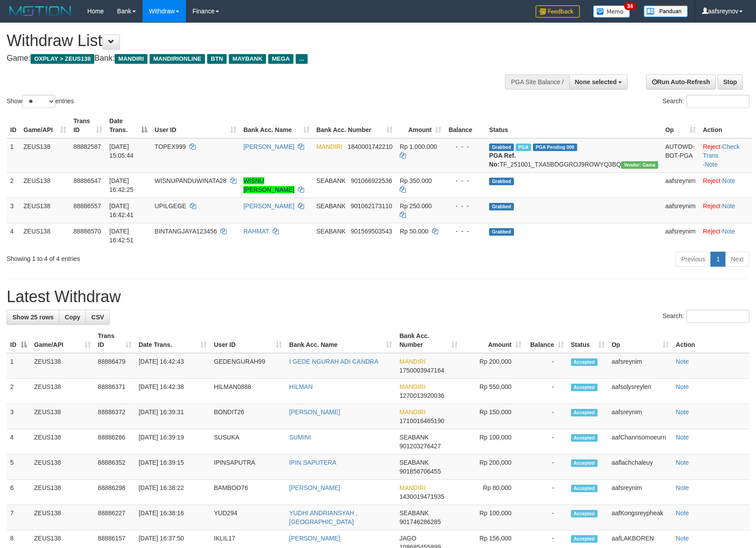 The height and width of the screenshot is (548, 756). Describe the element at coordinates (87, 146) in the screenshot. I see `span: 88882587` at that location.